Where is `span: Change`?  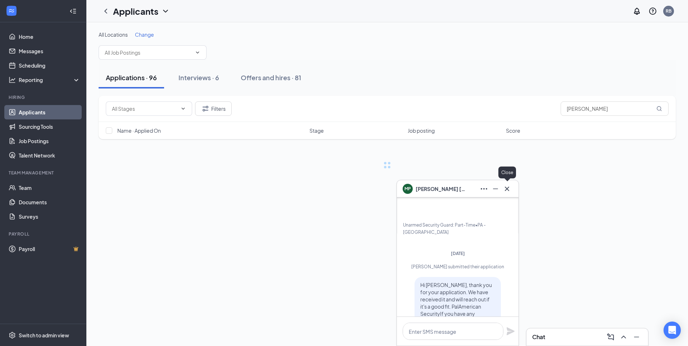
span: Change is located at coordinates (144, 35).